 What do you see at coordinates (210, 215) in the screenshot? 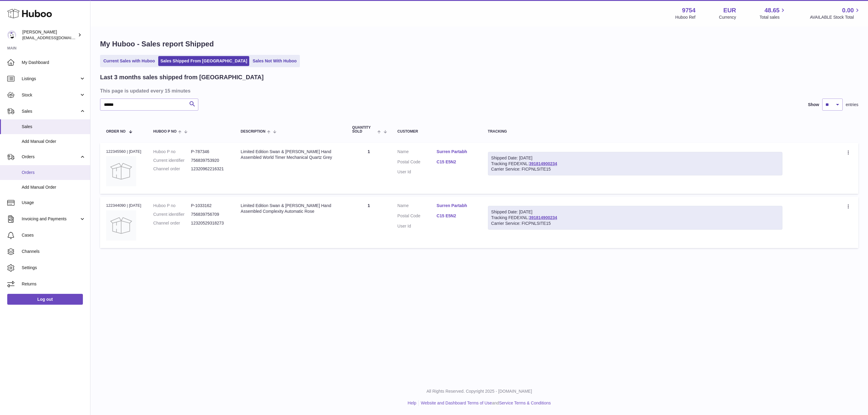
I see `dd: 756839756709` at bounding box center [210, 215].